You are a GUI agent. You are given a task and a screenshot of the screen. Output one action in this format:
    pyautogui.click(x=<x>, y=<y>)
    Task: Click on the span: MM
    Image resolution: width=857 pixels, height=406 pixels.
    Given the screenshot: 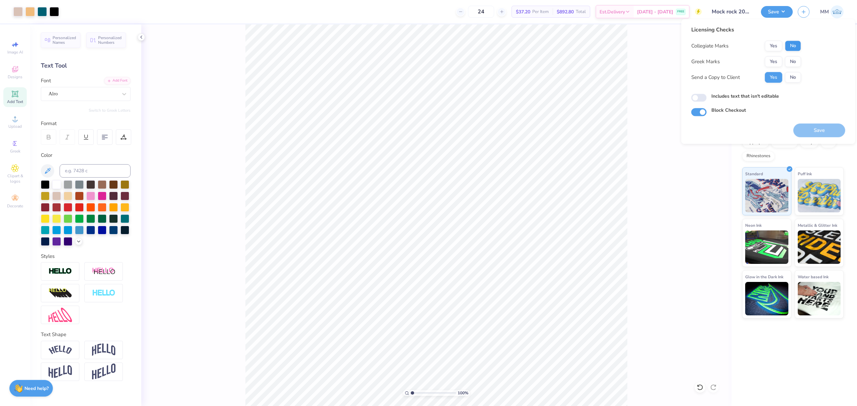 What is the action you would take?
    pyautogui.click(x=824, y=12)
    